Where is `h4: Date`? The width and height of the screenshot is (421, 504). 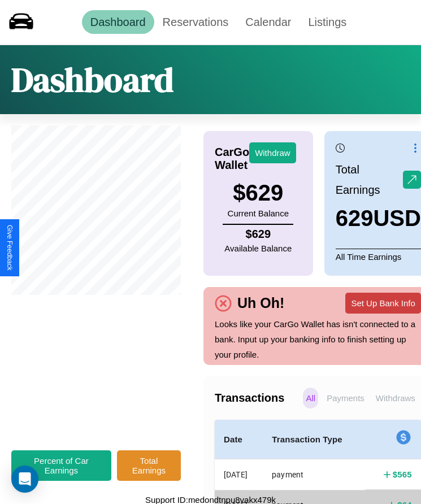 h4: Date is located at coordinates (238, 440).